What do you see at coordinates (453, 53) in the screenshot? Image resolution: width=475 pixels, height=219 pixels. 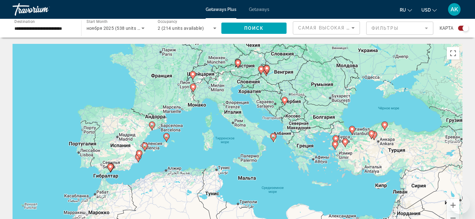 I see `button: Включить полноэкранный режим` at bounding box center [453, 53].